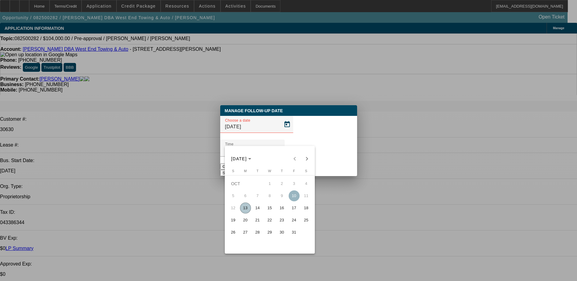  What do you see at coordinates (233, 196) in the screenshot?
I see `span: 5` at bounding box center [233, 196].